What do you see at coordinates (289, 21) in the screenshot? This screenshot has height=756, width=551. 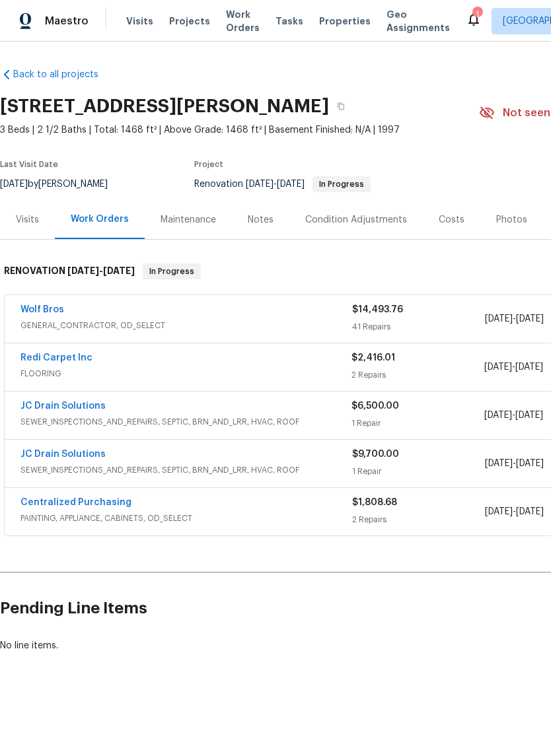 I see `span: Tasks` at bounding box center [289, 21].